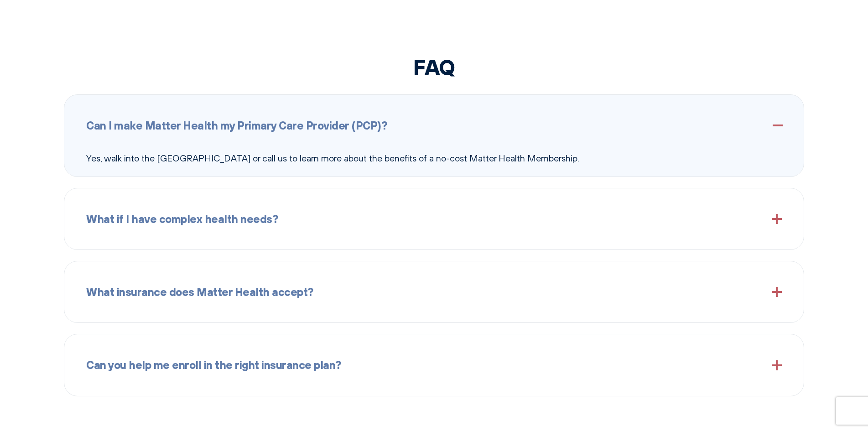  I want to click on h2: FAQ, so click(434, 67).